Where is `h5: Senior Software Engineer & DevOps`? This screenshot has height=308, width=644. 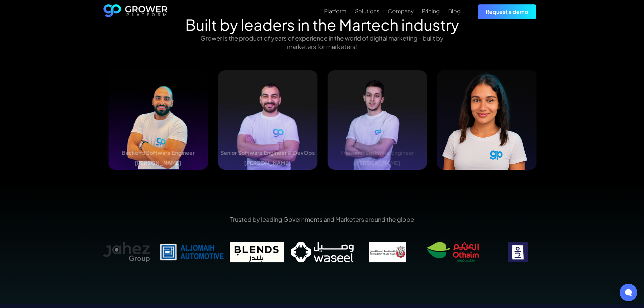 h5: Senior Software Engineer & DevOps is located at coordinates (268, 153).